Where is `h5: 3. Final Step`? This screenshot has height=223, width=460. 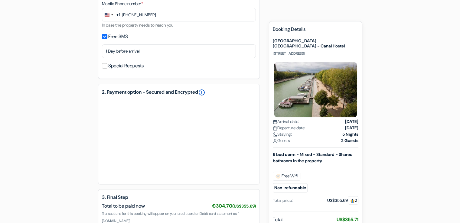
h5: 3. Final Step is located at coordinates (179, 197).